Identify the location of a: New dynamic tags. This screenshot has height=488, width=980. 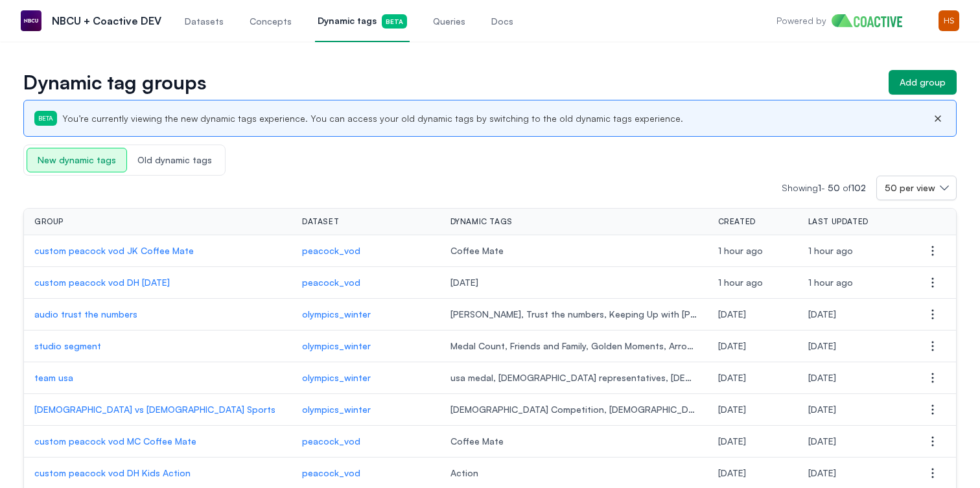
(76, 159).